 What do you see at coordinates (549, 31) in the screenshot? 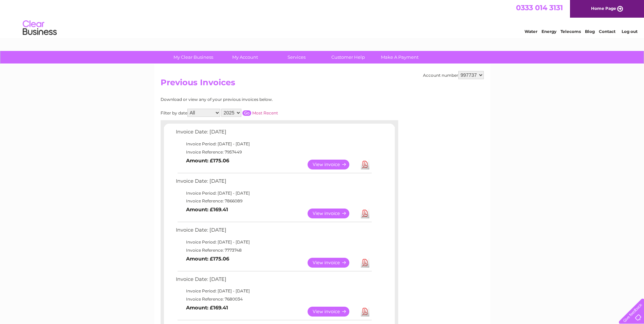
I see `a: Energy` at bounding box center [549, 31].